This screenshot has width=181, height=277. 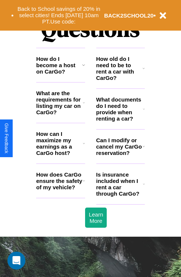 What do you see at coordinates (59, 103) in the screenshot?
I see `h3: What are the requirements for listing my car on CarGo?` at bounding box center [59, 103].